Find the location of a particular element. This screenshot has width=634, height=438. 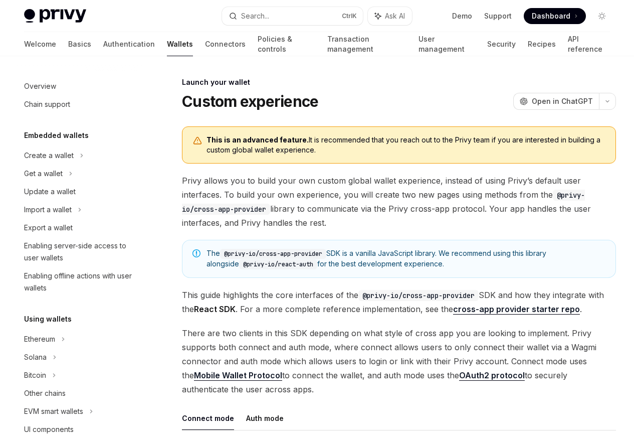

a: Policies & controls is located at coordinates (286, 44).